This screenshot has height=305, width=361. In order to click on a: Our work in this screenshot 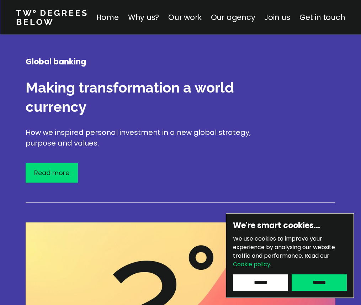, I will do `click(185, 17)`.